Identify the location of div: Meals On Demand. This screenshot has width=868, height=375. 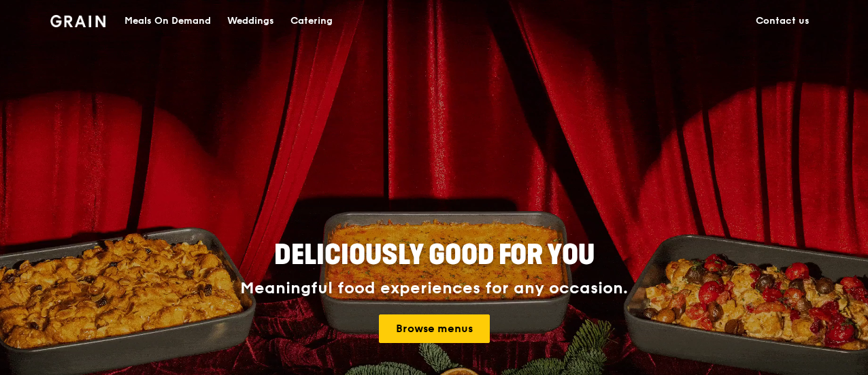
(168, 21).